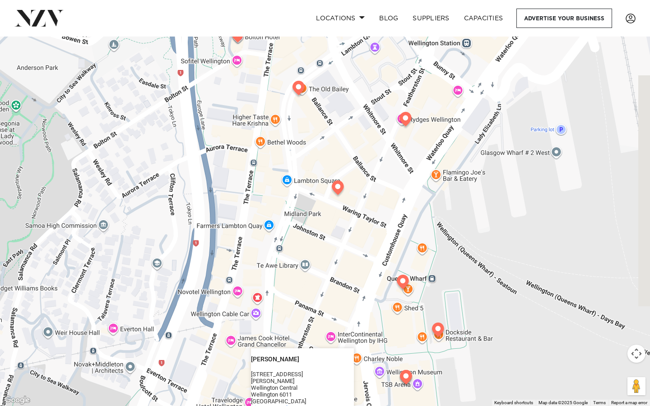  What do you see at coordinates (389, 18) in the screenshot?
I see `a: BLOG` at bounding box center [389, 18].